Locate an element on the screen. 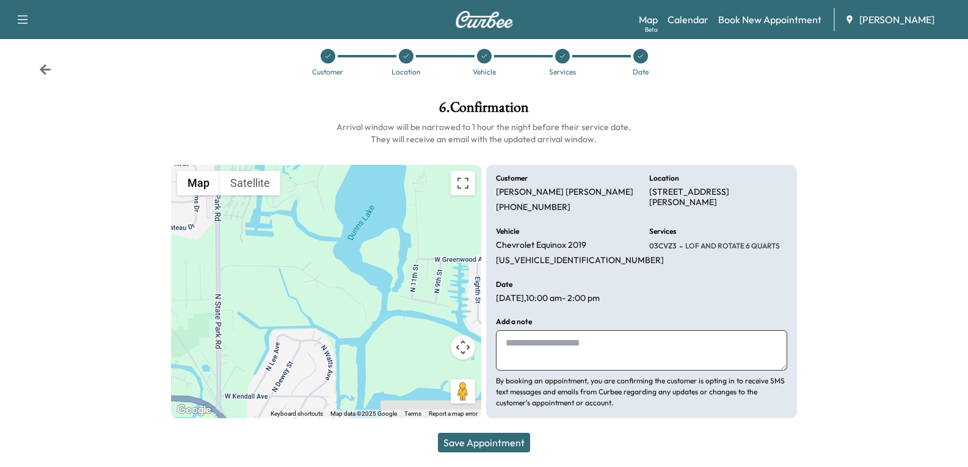 The height and width of the screenshot is (467, 968). span: LOF AND ROTATE 6 QUARTS is located at coordinates (731, 246).